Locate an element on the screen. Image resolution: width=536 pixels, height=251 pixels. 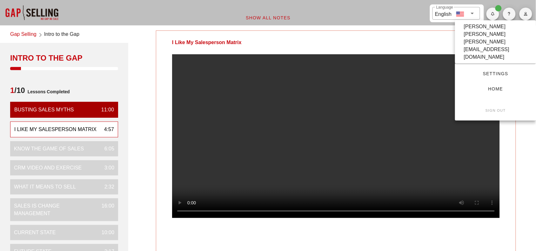
span: Badge is located at coordinates (499, 8).